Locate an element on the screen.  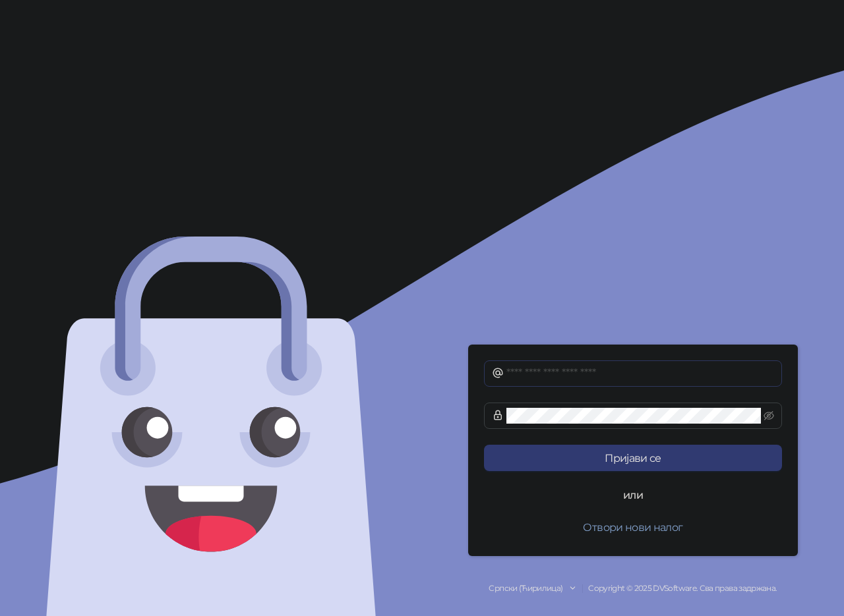
a: Отвори нови налог is located at coordinates (633, 527).